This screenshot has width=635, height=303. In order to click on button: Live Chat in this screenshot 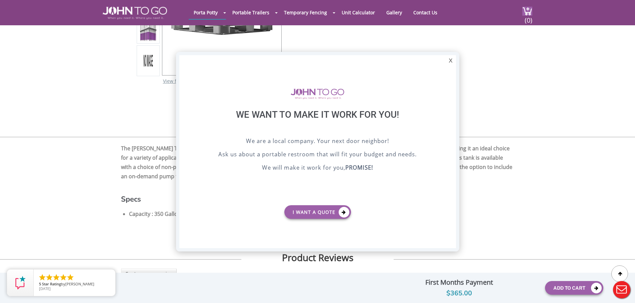, I will do `click(621, 290)`.